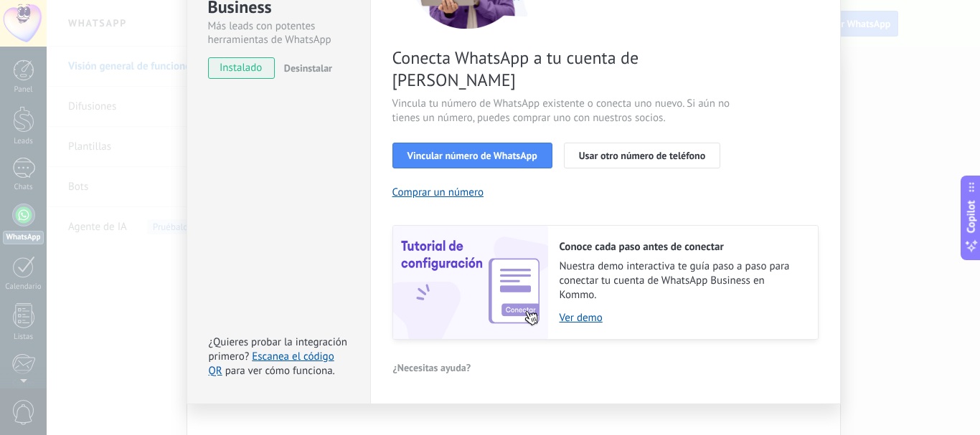  Describe the element at coordinates (278, 349) in the screenshot. I see `span: ¿Quieres probar la integración primero?` at that location.